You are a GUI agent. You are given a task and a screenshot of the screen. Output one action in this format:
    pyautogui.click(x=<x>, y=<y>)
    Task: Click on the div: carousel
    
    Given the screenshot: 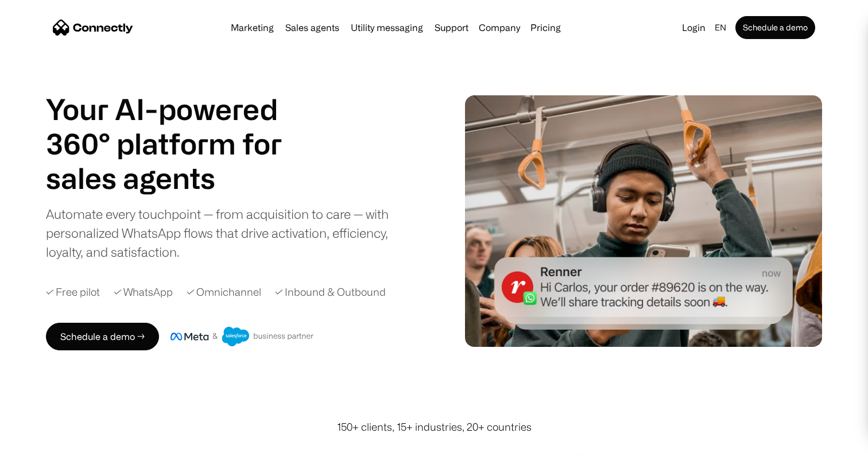 What is the action you would take?
    pyautogui.click(x=178, y=179)
    